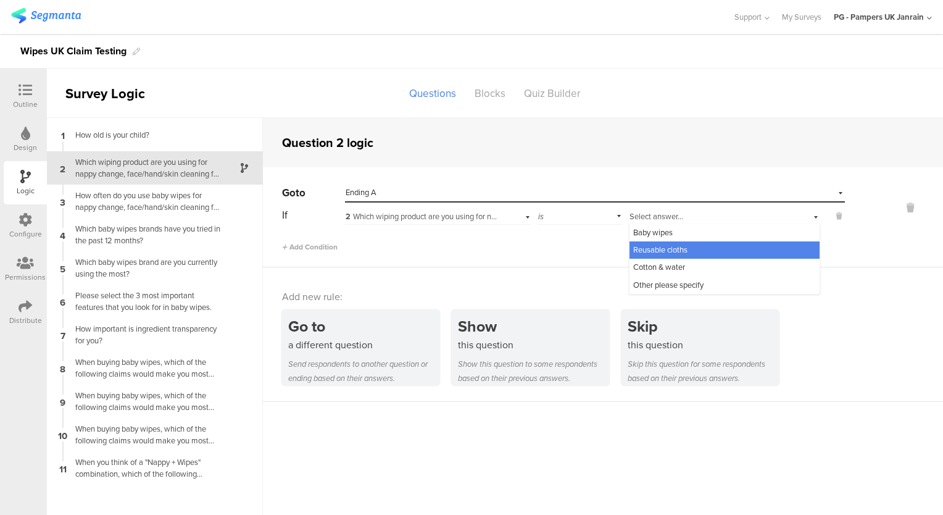 The image size is (943, 515). Describe the element at coordinates (433, 93) in the screenshot. I see `div: Questions` at that location.